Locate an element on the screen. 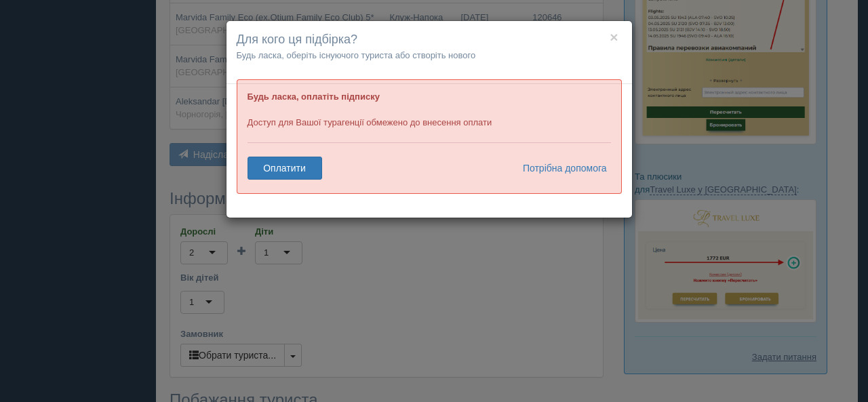 The height and width of the screenshot is (402, 868). h4: Для кого ця підбірка? is located at coordinates (429, 40).